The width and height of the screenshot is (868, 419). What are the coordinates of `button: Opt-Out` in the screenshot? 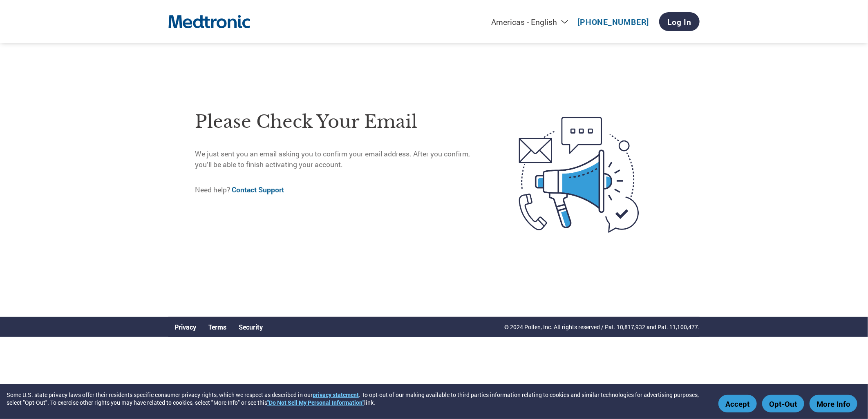 It's located at (783, 404).